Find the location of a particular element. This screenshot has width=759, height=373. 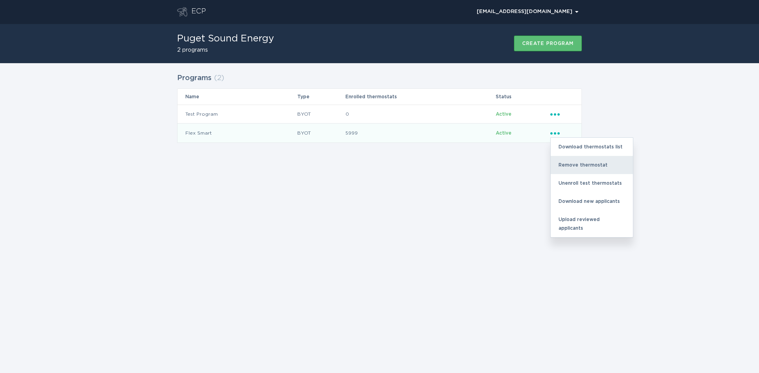

div: Download thermostats list is located at coordinates (592, 147).